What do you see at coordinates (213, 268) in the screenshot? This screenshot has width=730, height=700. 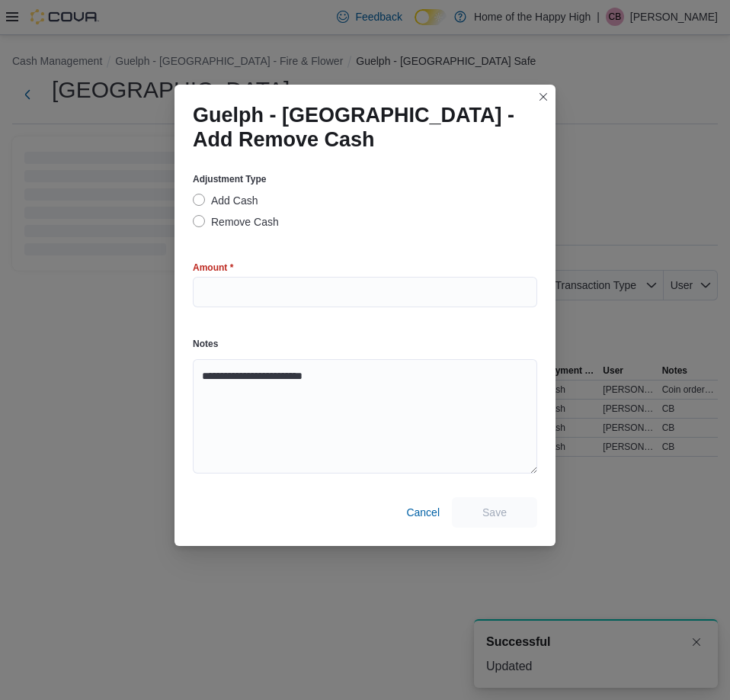 I see `label: Amount *` at bounding box center [213, 268].